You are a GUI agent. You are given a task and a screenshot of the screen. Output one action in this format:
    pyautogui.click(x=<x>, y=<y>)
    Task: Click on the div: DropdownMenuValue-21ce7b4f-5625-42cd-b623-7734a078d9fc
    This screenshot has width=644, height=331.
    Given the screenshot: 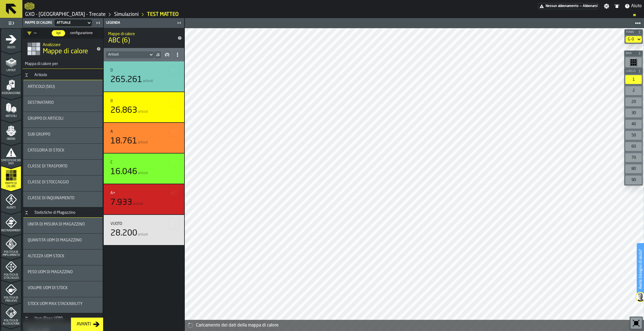 What is the action you would take?
    pyautogui.click(x=74, y=23)
    